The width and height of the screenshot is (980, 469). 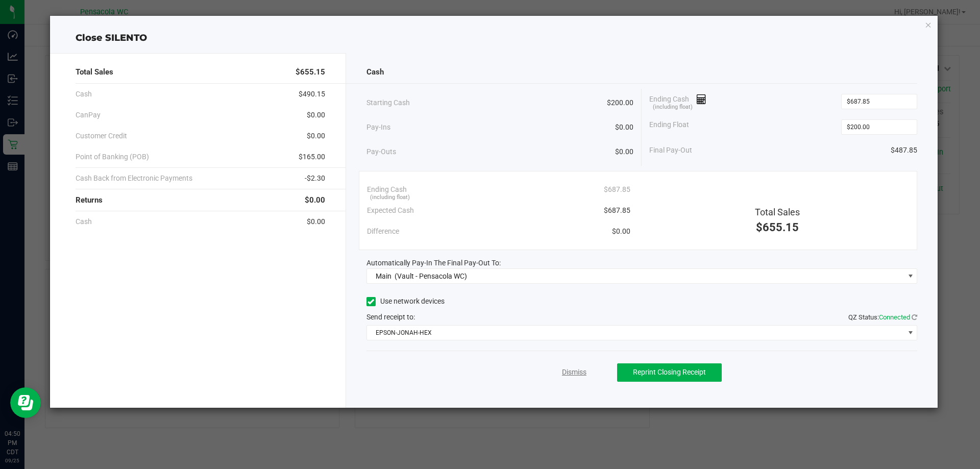 What do you see at coordinates (620, 102) in the screenshot?
I see `span: $200.00` at bounding box center [620, 102].